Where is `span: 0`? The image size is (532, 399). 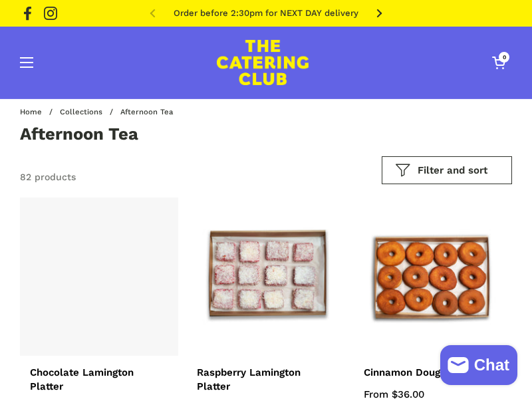
span: 0 is located at coordinates (504, 57).